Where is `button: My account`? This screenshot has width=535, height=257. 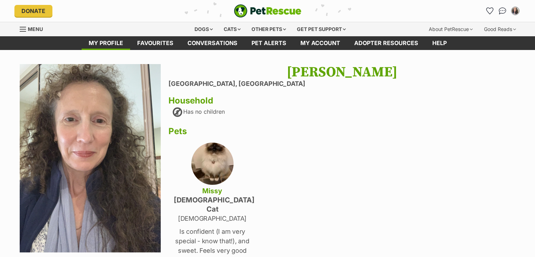
button: My account is located at coordinates (515, 11).